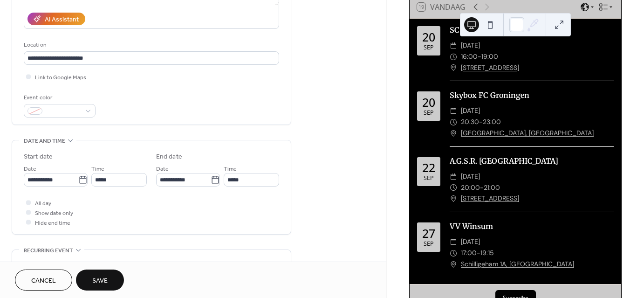 The image size is (644, 298). I want to click on span: 20:00, so click(471, 188).